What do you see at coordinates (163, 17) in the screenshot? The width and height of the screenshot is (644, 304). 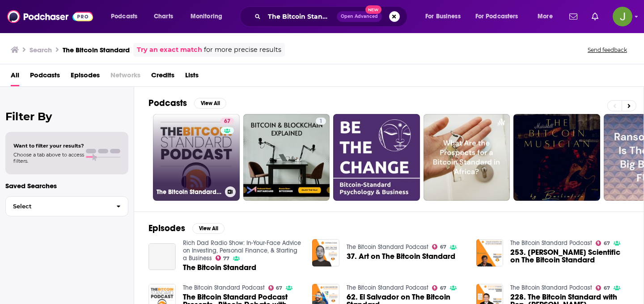 I see `span: Charts` at bounding box center [163, 17].